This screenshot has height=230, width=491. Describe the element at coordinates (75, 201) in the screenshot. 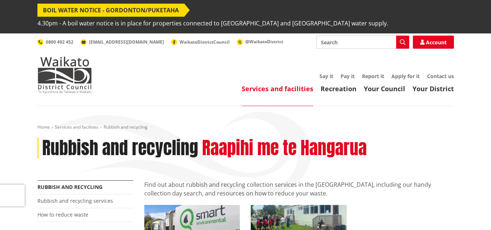

I see `a: Rubbish and recycling services` at that location.